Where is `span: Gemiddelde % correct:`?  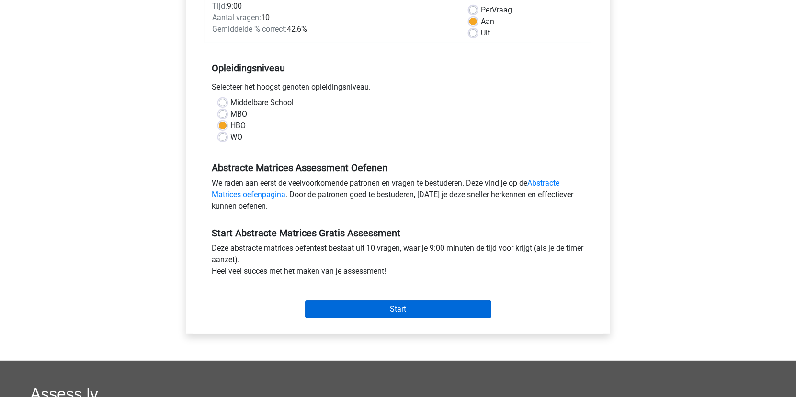
span: Gemiddelde % correct: is located at coordinates (250, 29).